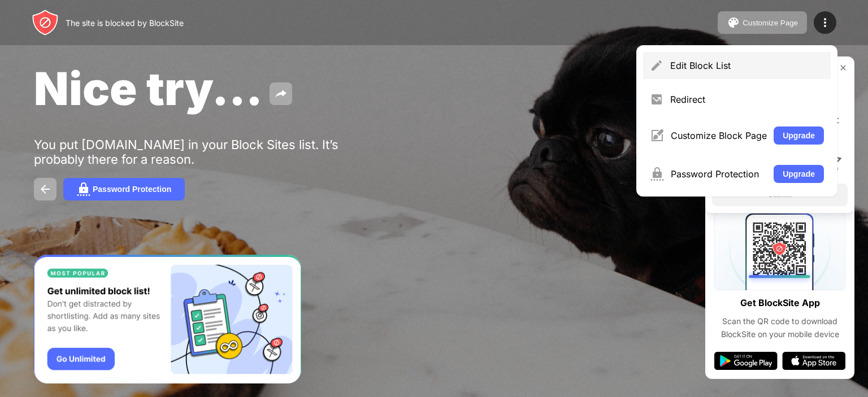 This screenshot has height=397, width=868. I want to click on img: password.svg, so click(84, 189).